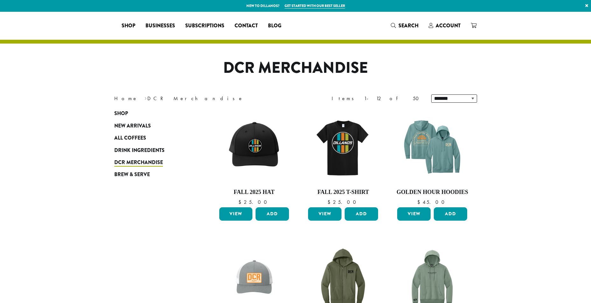 This screenshot has width=591, height=303. Describe the element at coordinates (153, 138) in the screenshot. I see `a: All Coffees` at that location.